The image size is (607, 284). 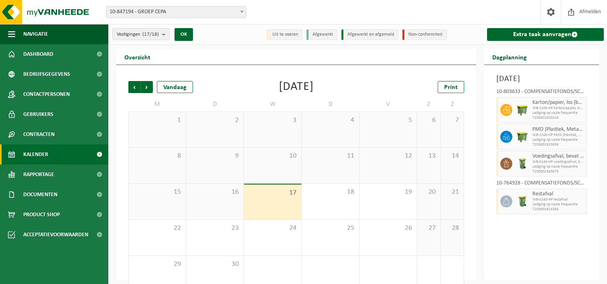 What do you see at coordinates (273, 156) in the screenshot?
I see `span: 10` at bounding box center [273, 156].